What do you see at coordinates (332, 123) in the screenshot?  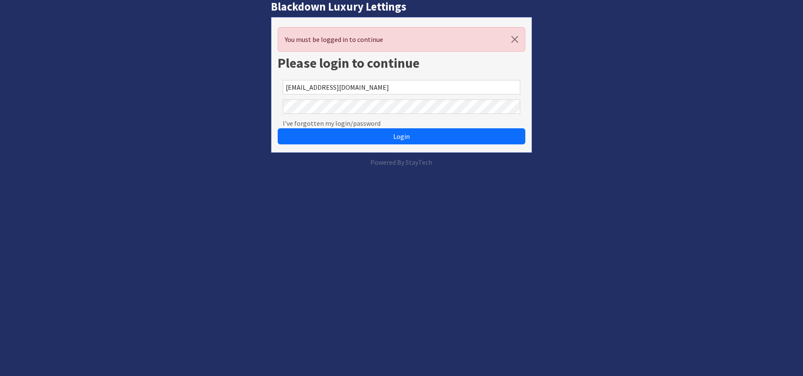 I see `a: I've forgotten my login/password` at bounding box center [332, 123].